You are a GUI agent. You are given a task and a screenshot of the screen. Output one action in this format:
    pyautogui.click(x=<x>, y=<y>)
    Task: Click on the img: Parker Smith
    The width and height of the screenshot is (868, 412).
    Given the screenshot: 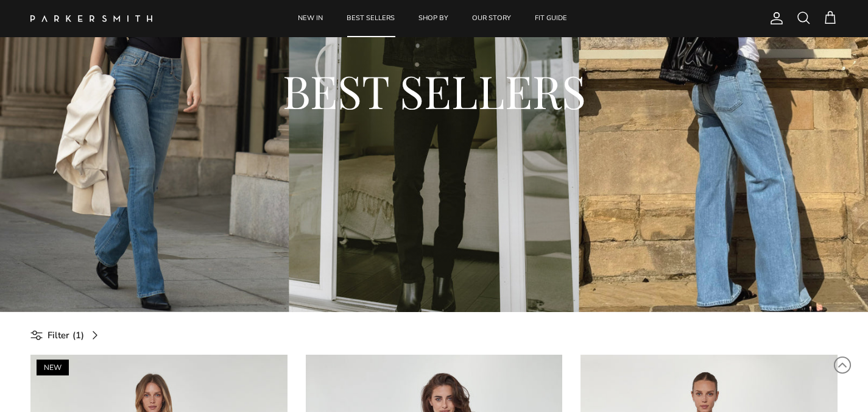 What is the action you would take?
    pyautogui.click(x=92, y=19)
    